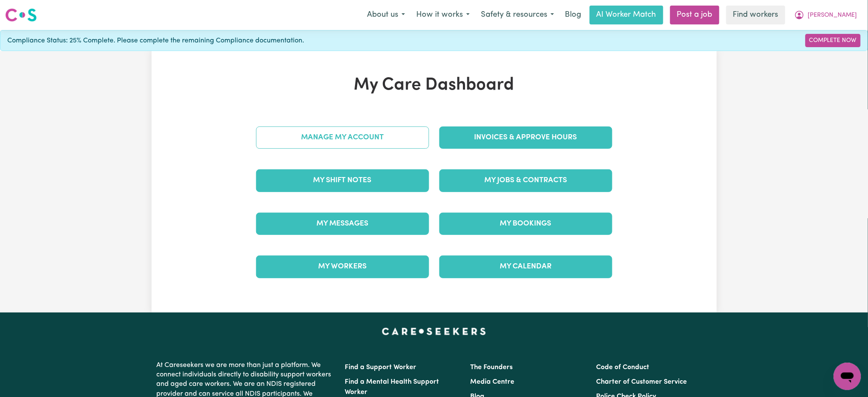  Describe the element at coordinates (381, 367) in the screenshot. I see `a: Find a Support Worker` at that location.